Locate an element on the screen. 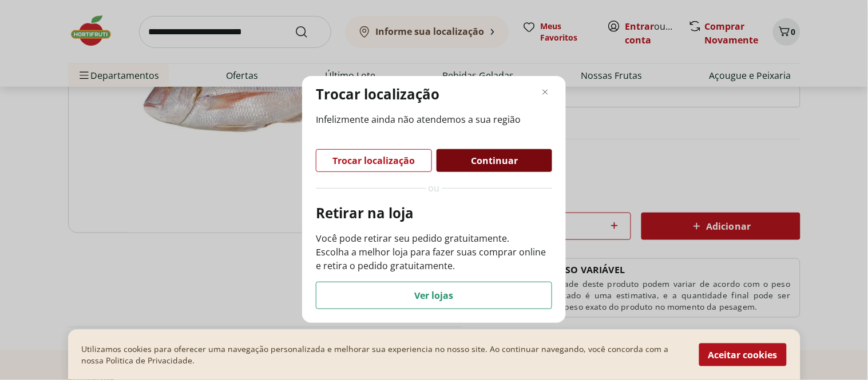 The height and width of the screenshot is (380, 868). button: Trocar localização is located at coordinates (374, 160).